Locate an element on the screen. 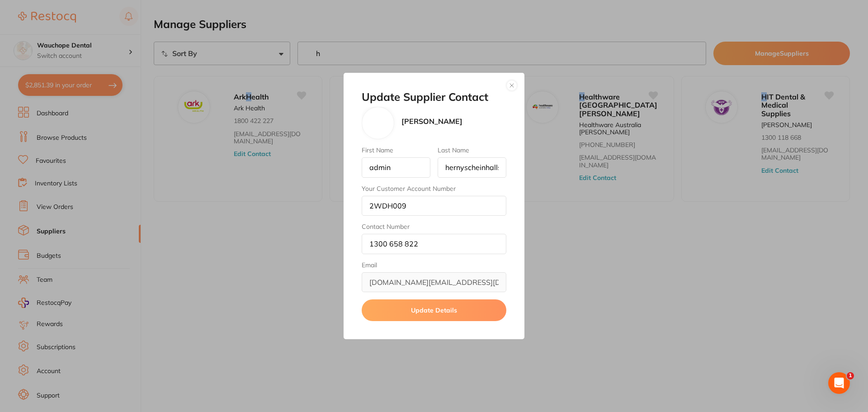 The height and width of the screenshot is (412, 868). label: Your Customer Account Number is located at coordinates (434, 189).